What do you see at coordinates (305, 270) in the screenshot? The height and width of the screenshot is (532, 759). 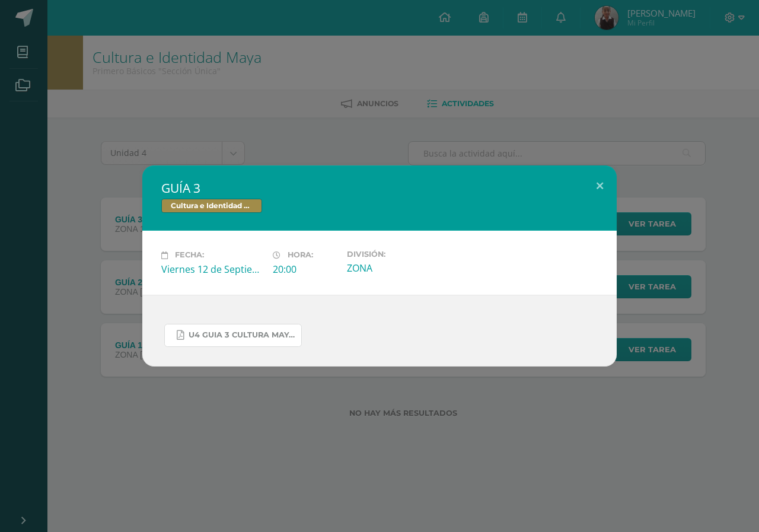 I see `div: 20:00` at bounding box center [305, 270].